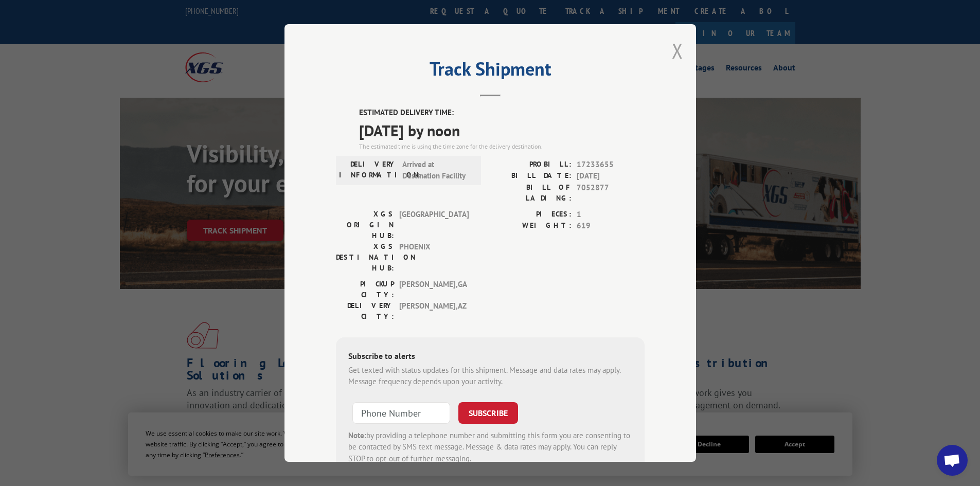 The width and height of the screenshot is (980, 486). Describe the element at coordinates (502, 146) in the screenshot. I see `div: The estimated time is using the time zone for the delivery destination.` at that location.